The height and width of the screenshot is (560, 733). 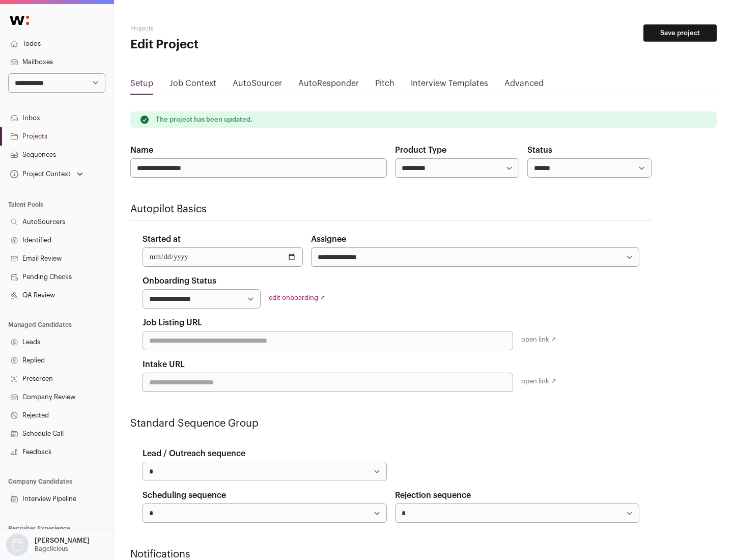 I want to click on div: Project Context, so click(x=39, y=174).